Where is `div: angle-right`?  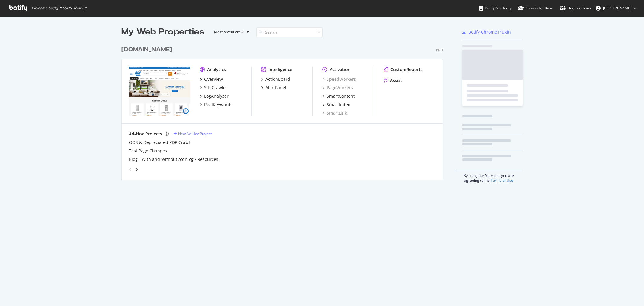
div: angle-right is located at coordinates (136, 170).